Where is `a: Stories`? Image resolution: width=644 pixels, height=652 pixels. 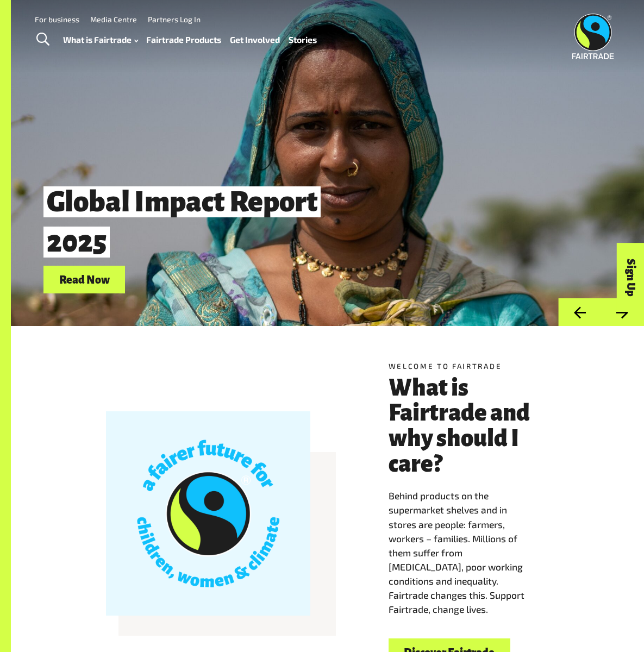 a: Stories is located at coordinates (303, 40).